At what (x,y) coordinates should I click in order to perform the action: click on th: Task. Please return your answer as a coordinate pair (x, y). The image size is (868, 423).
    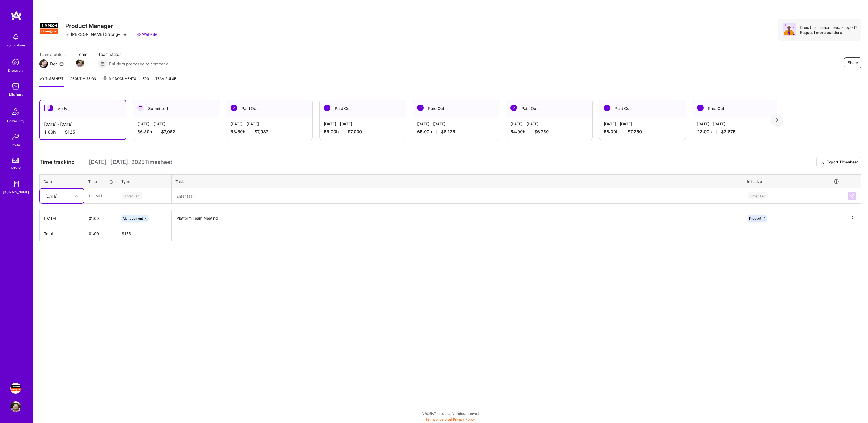
    Looking at the image, I should click on (457, 181).